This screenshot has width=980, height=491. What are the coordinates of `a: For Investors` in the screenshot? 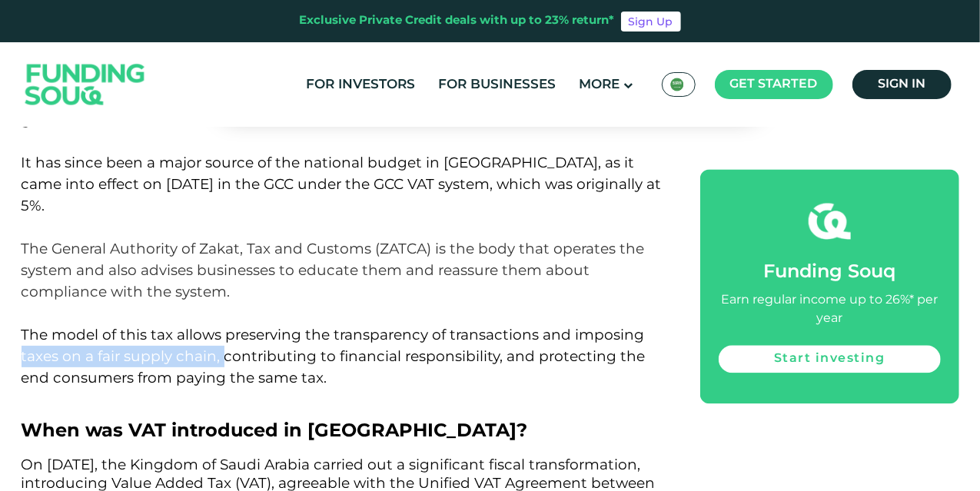 It's located at (361, 84).